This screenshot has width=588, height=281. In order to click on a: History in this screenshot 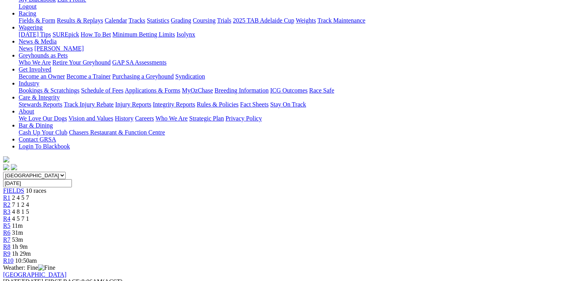, I will do `click(124, 118)`.